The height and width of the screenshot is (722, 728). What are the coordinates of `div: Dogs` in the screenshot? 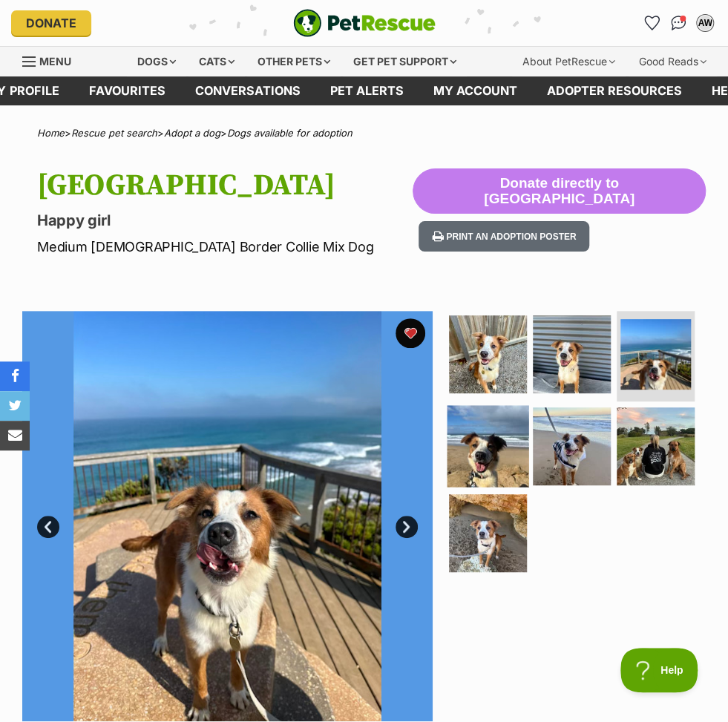 It's located at (157, 61).